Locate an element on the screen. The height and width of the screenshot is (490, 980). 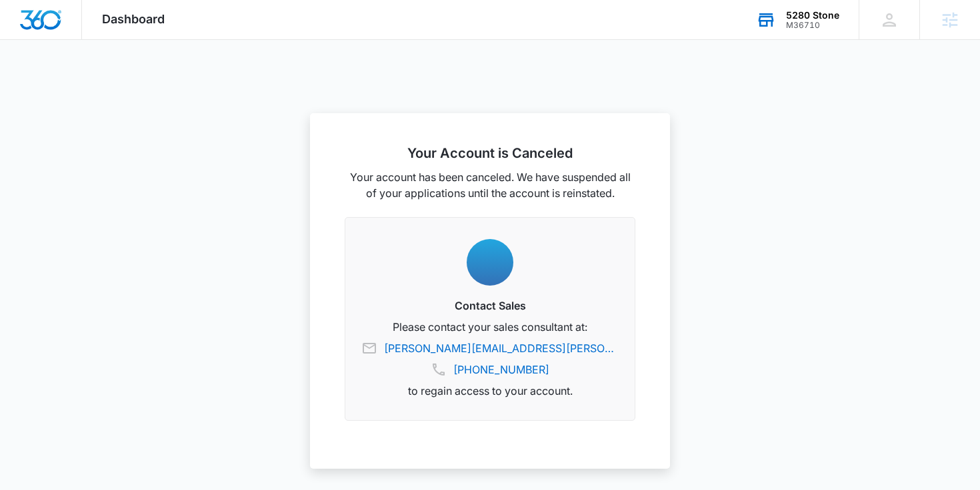
h2: Your Account is Canceled is located at coordinates (490, 154).